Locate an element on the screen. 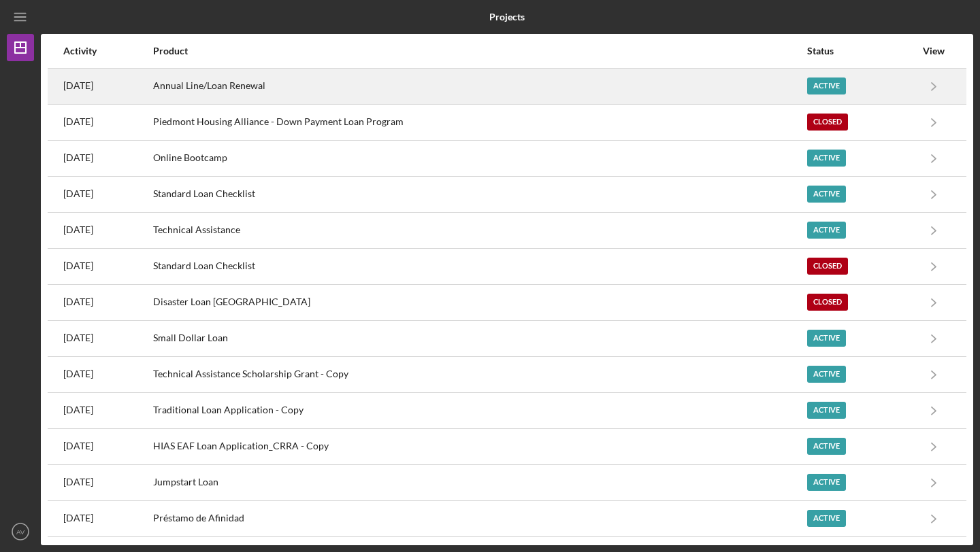  text: AV is located at coordinates (21, 531).